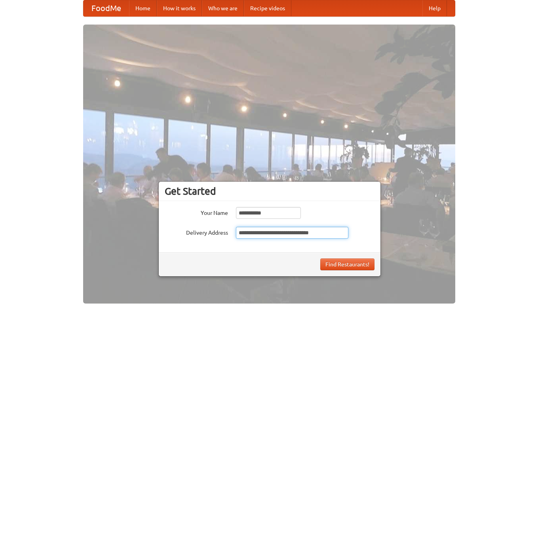 This screenshot has width=538, height=560. Describe the element at coordinates (435, 8) in the screenshot. I see `a: Help` at that location.